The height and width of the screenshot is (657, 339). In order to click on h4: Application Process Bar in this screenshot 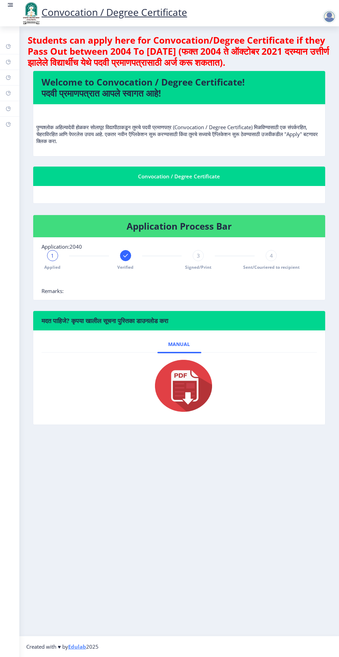, I will do `click(179, 226)`.